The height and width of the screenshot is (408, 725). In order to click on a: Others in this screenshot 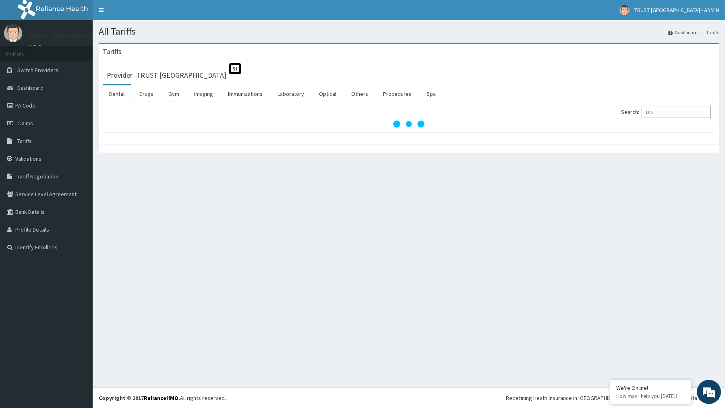, I will do `click(360, 94)`.